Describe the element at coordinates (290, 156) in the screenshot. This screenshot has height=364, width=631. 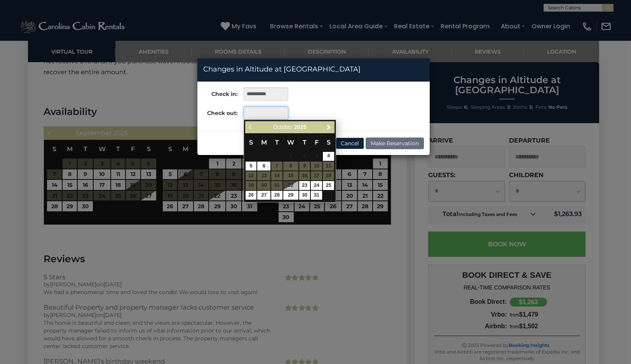
I see `span: 1` at that location.